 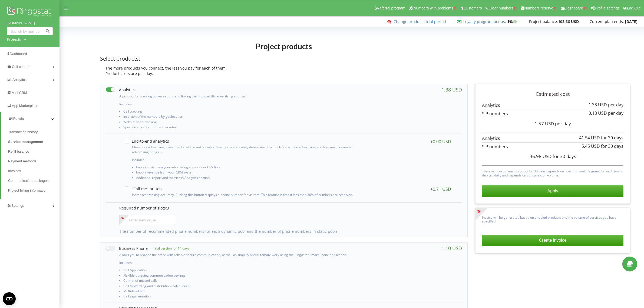 What do you see at coordinates (540, 156) in the screenshot?
I see `span: 46.98 USD` at bounding box center [540, 156].